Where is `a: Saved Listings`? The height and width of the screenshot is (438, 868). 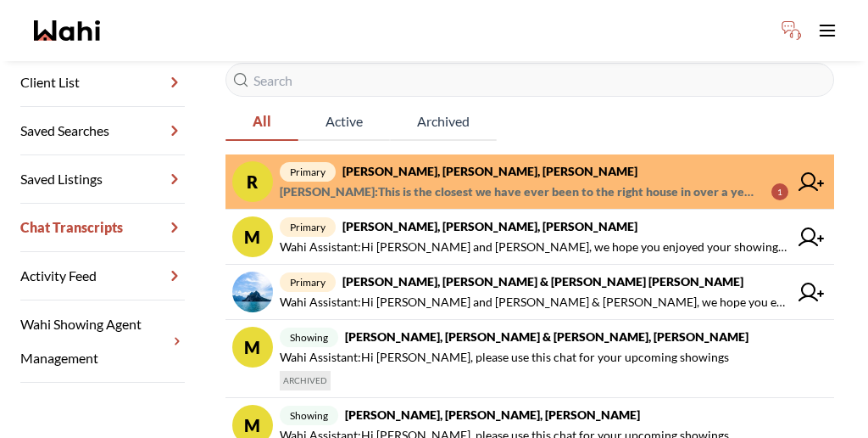 a: Saved Listings is located at coordinates (103, 179).